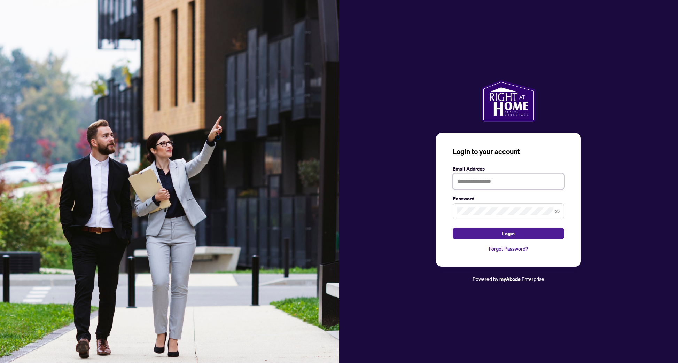  What do you see at coordinates (508, 234) in the screenshot?
I see `button: Login` at bounding box center [508, 234].